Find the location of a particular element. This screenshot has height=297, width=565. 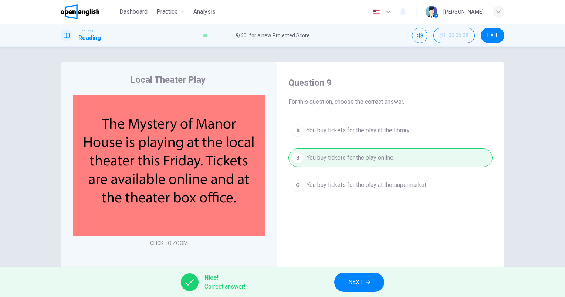

span: for a new Projected Score is located at coordinates (280, 36).